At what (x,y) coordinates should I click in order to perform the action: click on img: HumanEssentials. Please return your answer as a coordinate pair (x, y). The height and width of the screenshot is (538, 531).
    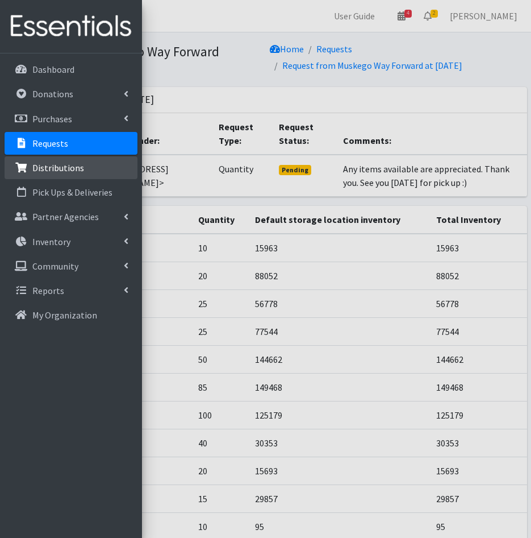
    Looking at the image, I should click on (71, 26).